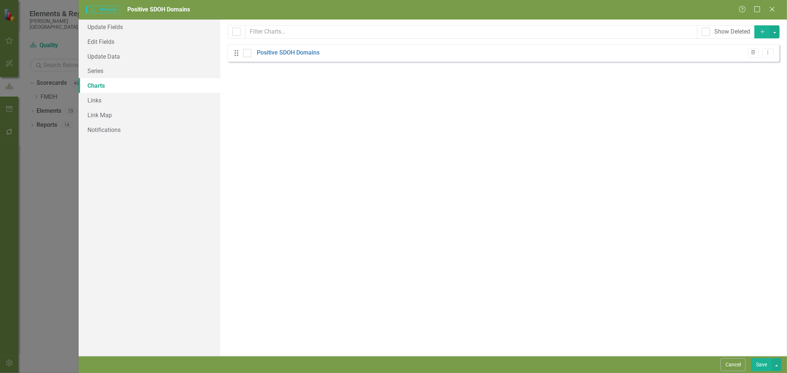 Image resolution: width=787 pixels, height=373 pixels. Describe the element at coordinates (149, 71) in the screenshot. I see `a: Series` at that location.